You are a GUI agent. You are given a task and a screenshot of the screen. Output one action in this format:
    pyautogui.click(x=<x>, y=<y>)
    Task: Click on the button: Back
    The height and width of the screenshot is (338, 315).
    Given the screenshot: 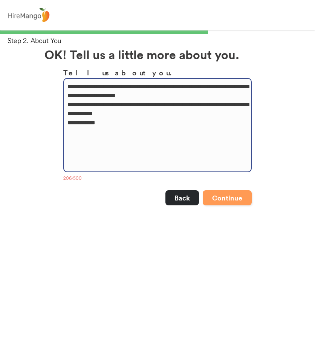 What is the action you would take?
    pyautogui.click(x=182, y=198)
    